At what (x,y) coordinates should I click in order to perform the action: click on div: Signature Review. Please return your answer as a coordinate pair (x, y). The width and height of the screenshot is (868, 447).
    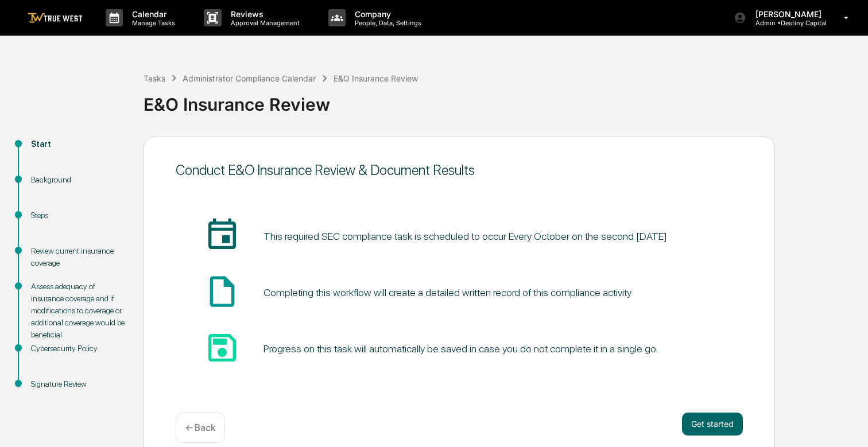
    Looking at the image, I should click on (78, 384).